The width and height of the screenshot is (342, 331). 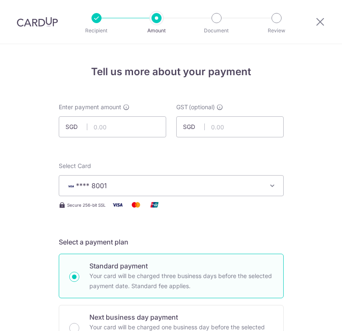 I want to click on img: Mastercard, so click(x=136, y=205).